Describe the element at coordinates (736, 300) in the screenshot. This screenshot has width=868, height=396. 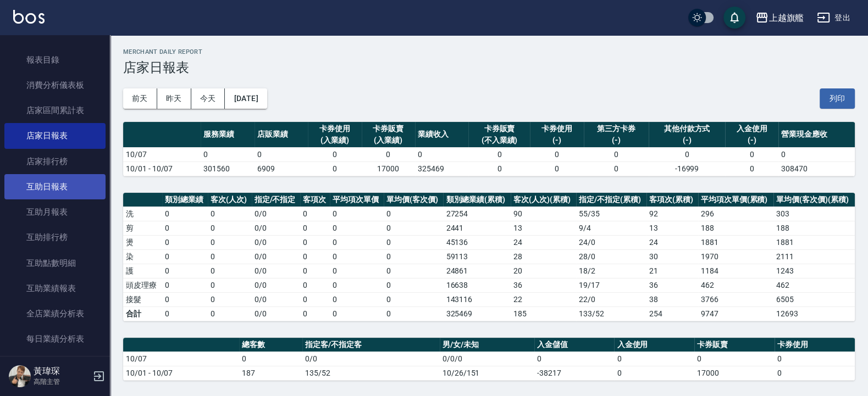
I see `td: 3766` at that location.